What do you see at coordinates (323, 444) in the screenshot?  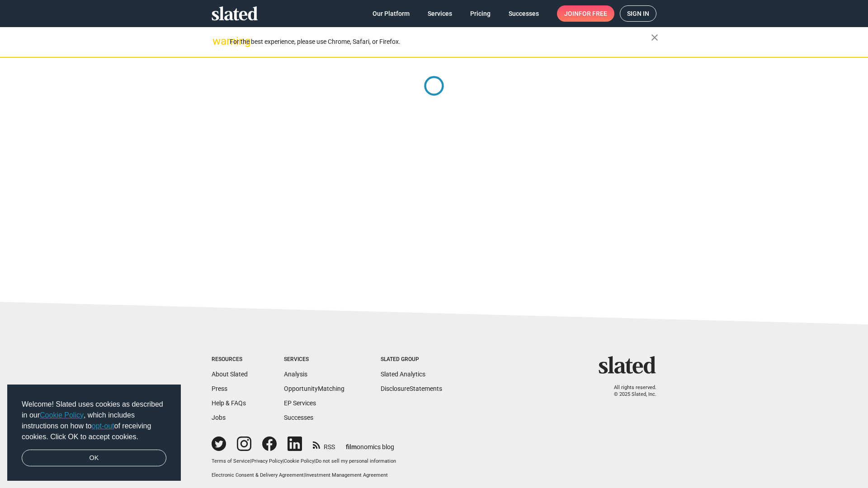 I see `a: RSS` at bounding box center [323, 444].